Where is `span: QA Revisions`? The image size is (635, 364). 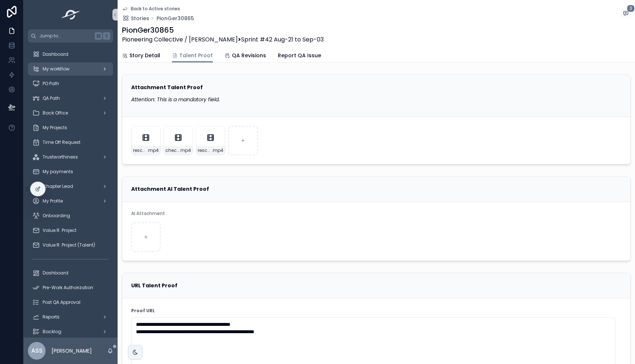 span: QA Revisions is located at coordinates (249, 56).